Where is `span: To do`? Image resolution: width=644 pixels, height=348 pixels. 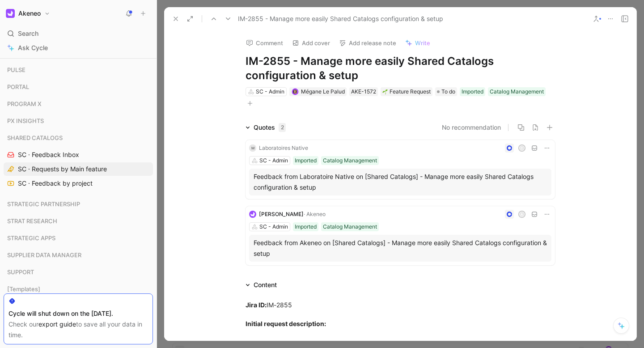
span: To do is located at coordinates (448, 92).